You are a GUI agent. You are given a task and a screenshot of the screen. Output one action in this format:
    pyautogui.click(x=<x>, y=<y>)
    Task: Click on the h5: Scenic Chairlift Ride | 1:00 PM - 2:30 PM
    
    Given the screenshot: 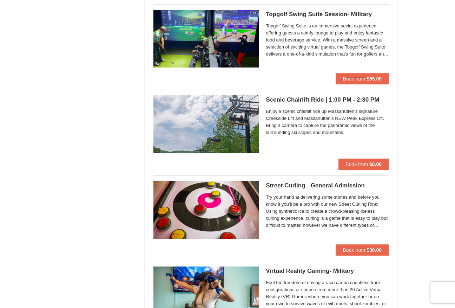 What is the action you would take?
    pyautogui.click(x=327, y=100)
    